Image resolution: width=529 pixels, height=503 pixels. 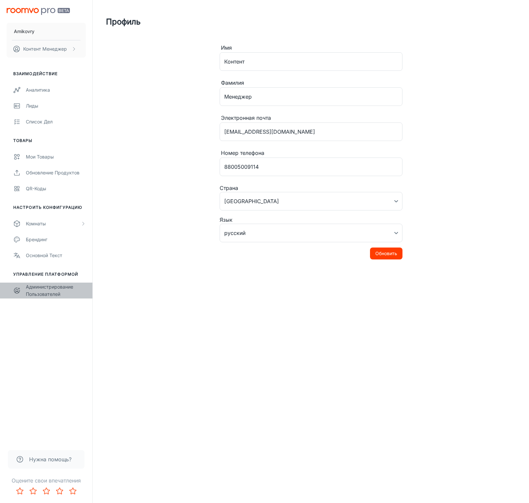 What do you see at coordinates (311, 118) in the screenshot?
I see `div: Электронная почта` at bounding box center [311, 118].